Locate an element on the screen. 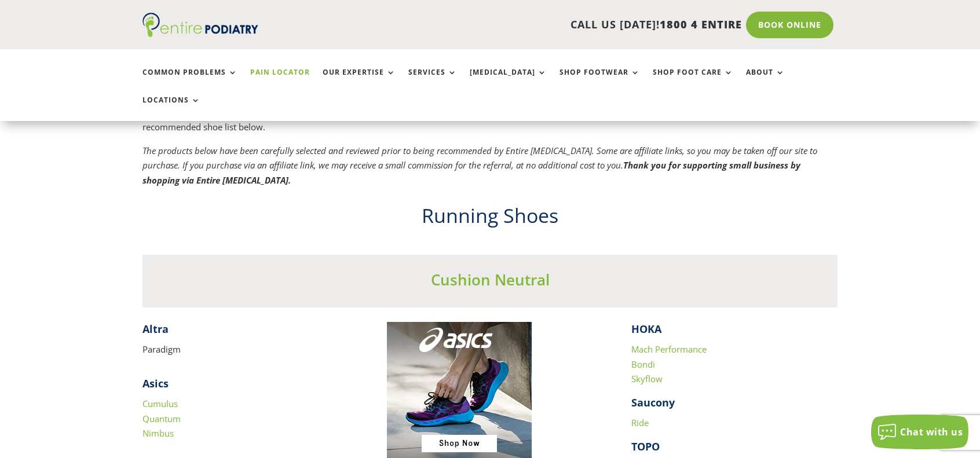  a: Shop Foot Care is located at coordinates (693, 80).